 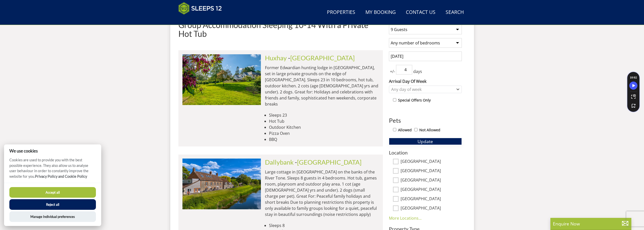 I want to click on img: Sleeps 12, so click(x=200, y=8).